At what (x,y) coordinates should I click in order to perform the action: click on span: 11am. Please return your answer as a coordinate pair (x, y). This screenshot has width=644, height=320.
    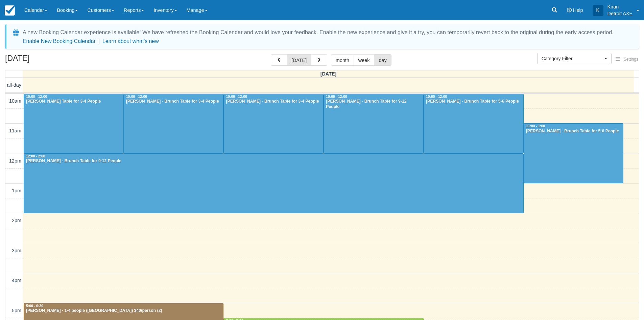
    Looking at the image, I should click on (15, 131).